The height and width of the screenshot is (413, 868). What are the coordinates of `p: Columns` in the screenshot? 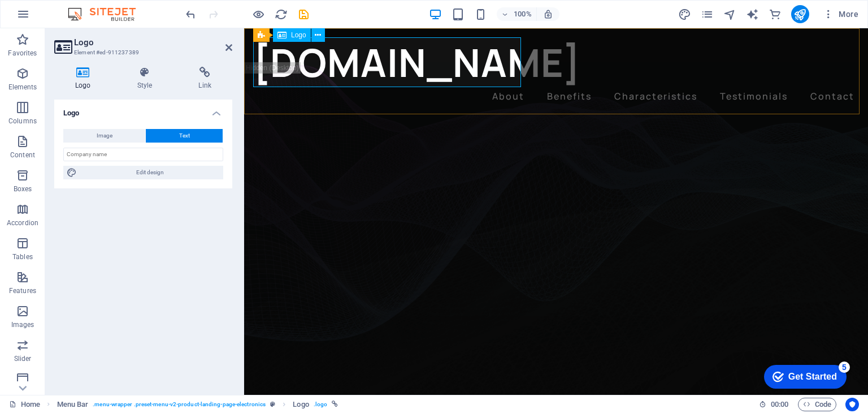 It's located at (23, 121).